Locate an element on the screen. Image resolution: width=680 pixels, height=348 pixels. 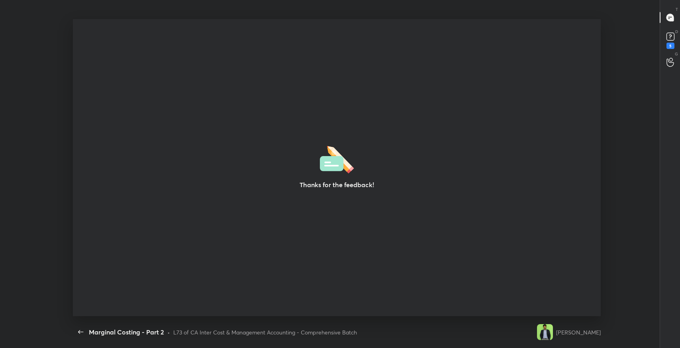
p: T is located at coordinates (677, 9).